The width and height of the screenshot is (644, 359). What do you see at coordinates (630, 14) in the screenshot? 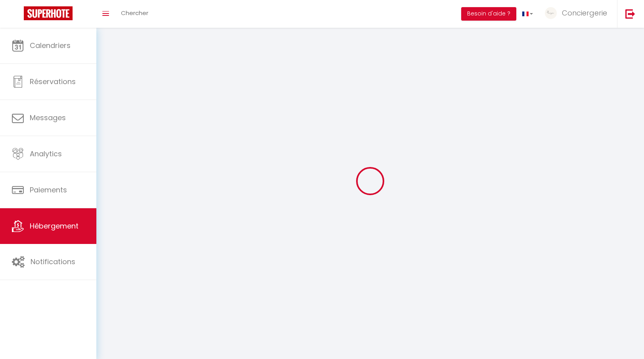
I see `img: logout` at bounding box center [630, 14].